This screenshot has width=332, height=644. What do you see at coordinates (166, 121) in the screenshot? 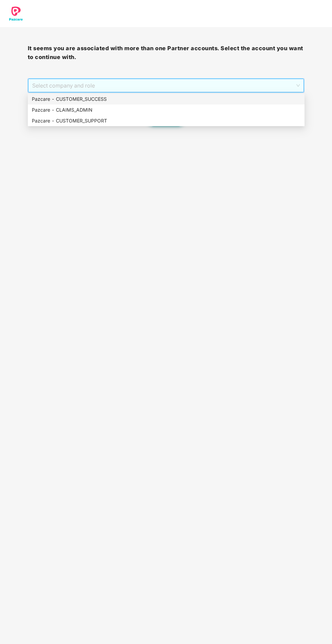
I see `div: Pazcare - CUSTOMER_SUPPORT` at bounding box center [166, 121].